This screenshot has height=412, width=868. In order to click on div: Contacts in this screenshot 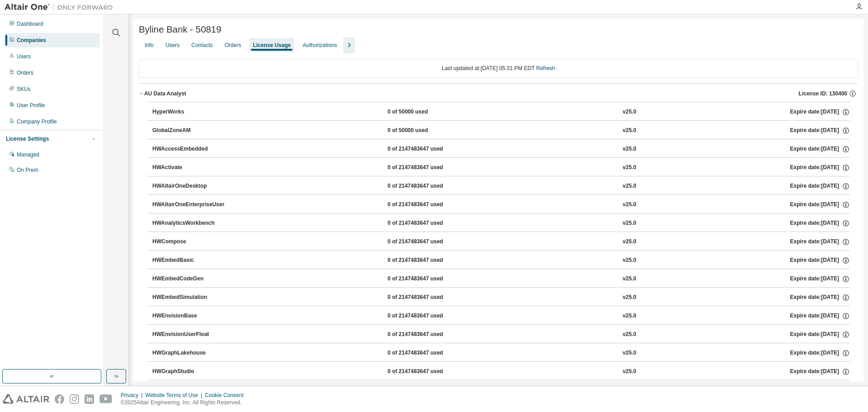, I will do `click(202, 45)`.